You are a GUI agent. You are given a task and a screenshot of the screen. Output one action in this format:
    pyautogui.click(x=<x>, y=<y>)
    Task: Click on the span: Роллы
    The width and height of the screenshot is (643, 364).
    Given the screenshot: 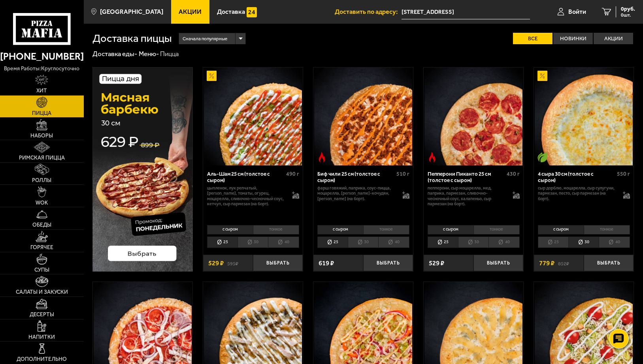 What is the action you would take?
    pyautogui.click(x=42, y=181)
    